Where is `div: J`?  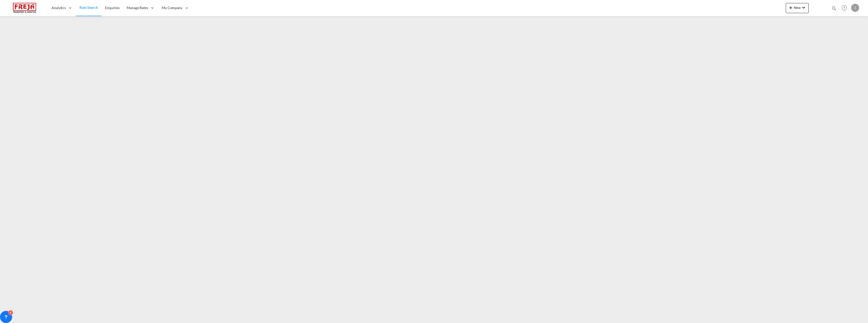 div: J is located at coordinates (855, 8).